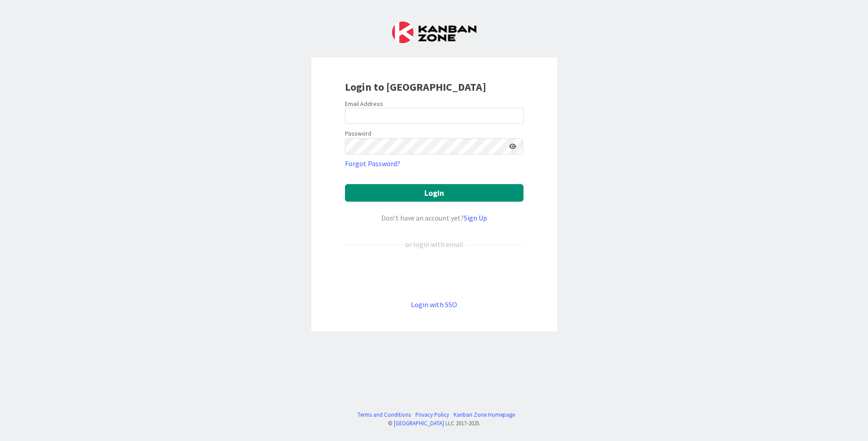 This screenshot has height=441, width=868. Describe the element at coordinates (434, 304) in the screenshot. I see `a: Login with SSO` at that location.